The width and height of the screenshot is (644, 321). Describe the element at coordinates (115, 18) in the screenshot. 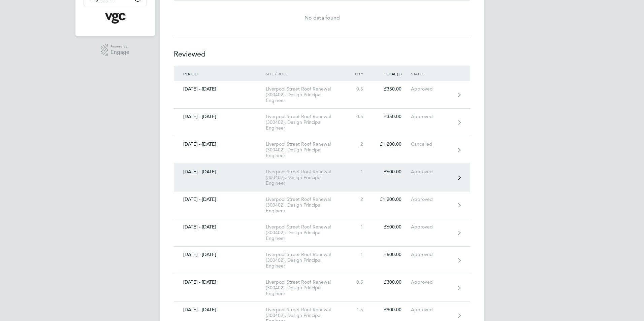

I see `a: Go to home page` at that location.